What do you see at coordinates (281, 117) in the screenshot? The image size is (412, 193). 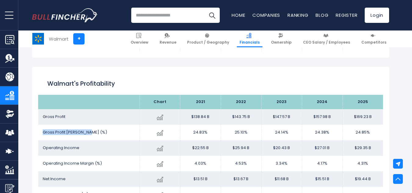 I see `td: $147.57 B` at bounding box center [281, 117].